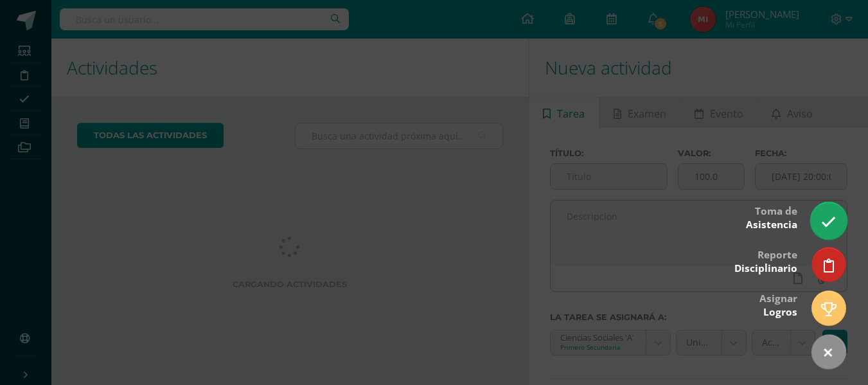 Image resolution: width=868 pixels, height=385 pixels. What do you see at coordinates (780, 312) in the screenshot?
I see `span: Logros` at bounding box center [780, 312].